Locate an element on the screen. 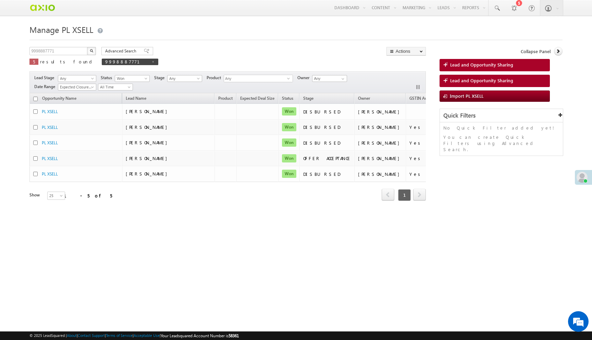  span: Expected Closure Date is located at coordinates (76, 87).